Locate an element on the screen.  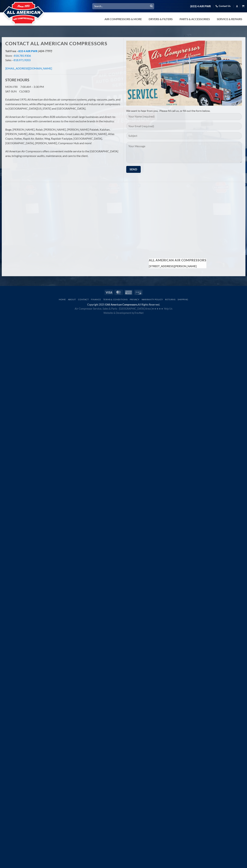
em: (424-7797) is located at coordinates (45, 51).